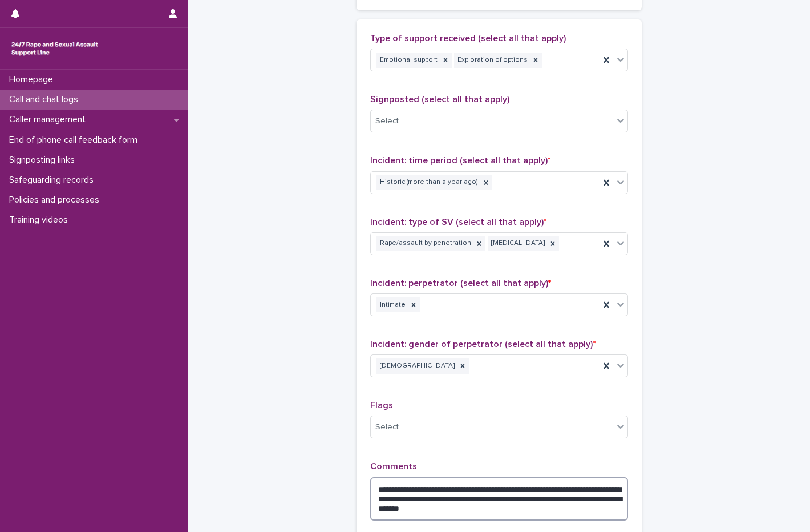  Describe the element at coordinates (461, 161) in the screenshot. I see `span: Incident: time period (select all that apply)` at that location.